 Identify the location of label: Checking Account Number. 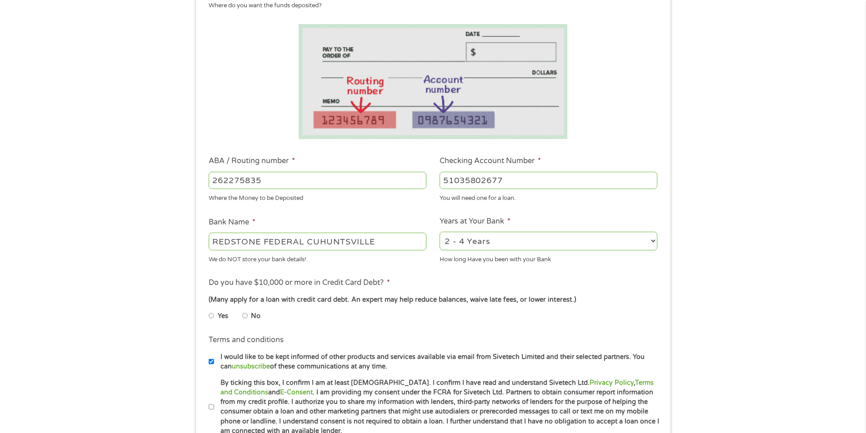
(490, 161).